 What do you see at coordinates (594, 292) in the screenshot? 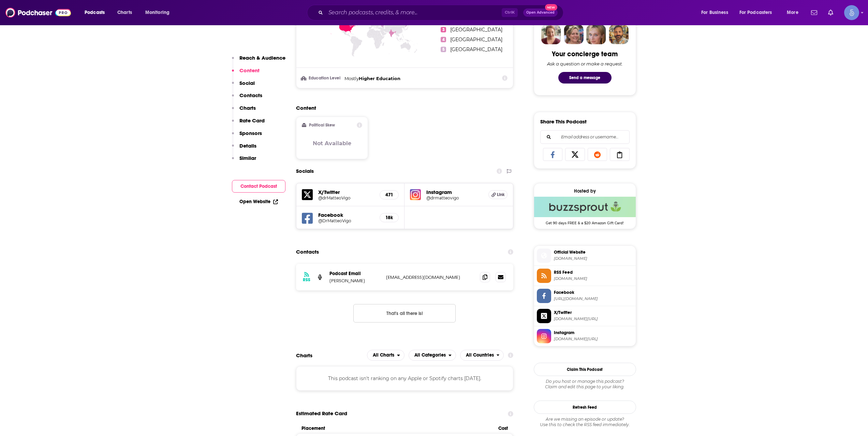
I see `span: Facebook` at bounding box center [594, 292].